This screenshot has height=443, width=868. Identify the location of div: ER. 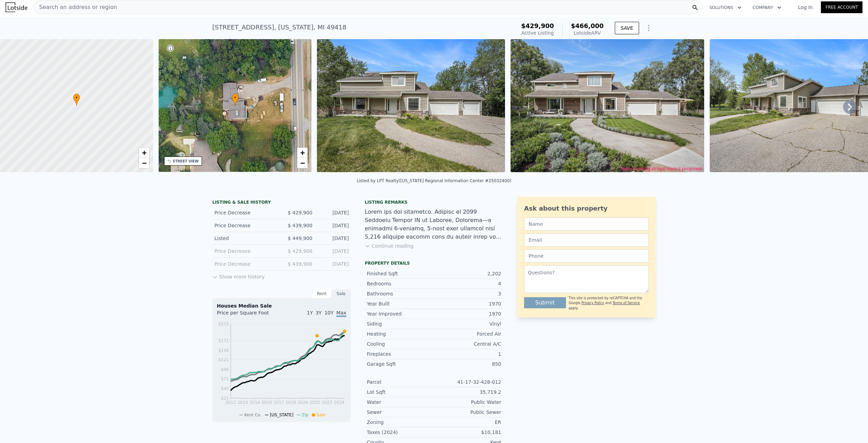
(468, 422).